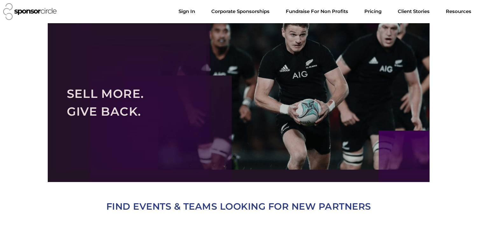  I want to click on a: Corporate SponsorshipsMenu Toggle, so click(240, 11).